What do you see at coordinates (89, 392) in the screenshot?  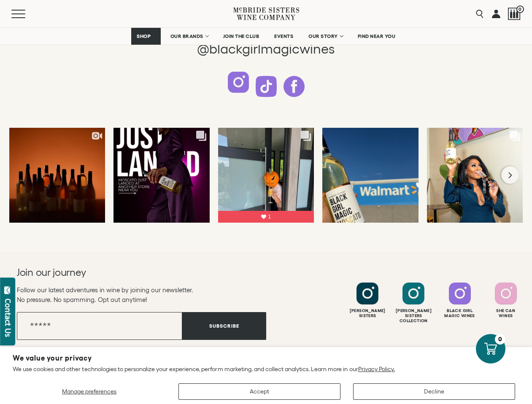 I see `span: Manage preferences` at bounding box center [89, 392].